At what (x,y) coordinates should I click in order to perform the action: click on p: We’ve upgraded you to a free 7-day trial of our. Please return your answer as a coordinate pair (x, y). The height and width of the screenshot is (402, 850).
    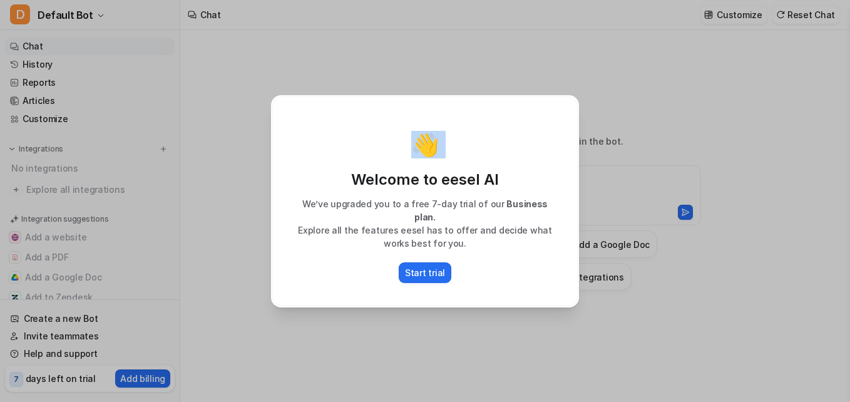
    Looking at the image, I should click on (425, 210).